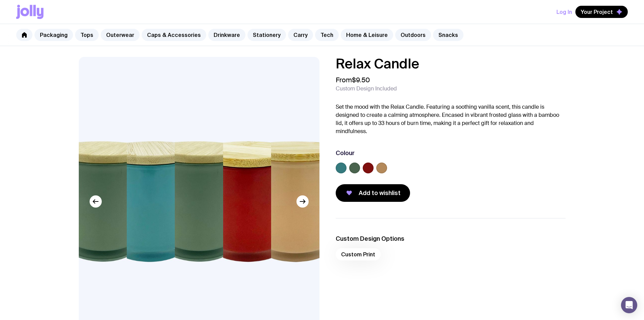 This screenshot has width=644, height=320. Describe the element at coordinates (361, 80) in the screenshot. I see `span: $9.50` at that location.